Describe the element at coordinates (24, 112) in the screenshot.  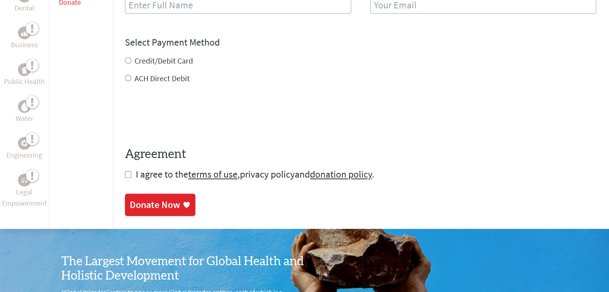
I see `a: WaterWater` at that location.